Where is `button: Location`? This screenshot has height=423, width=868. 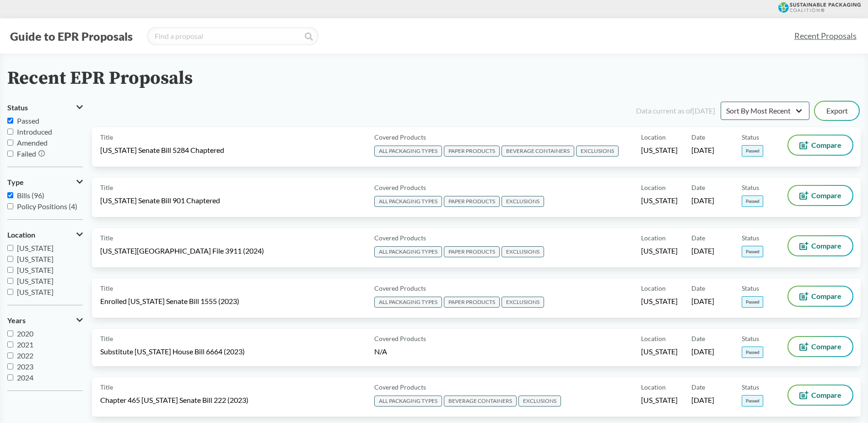
button: Location is located at coordinates (45, 235).